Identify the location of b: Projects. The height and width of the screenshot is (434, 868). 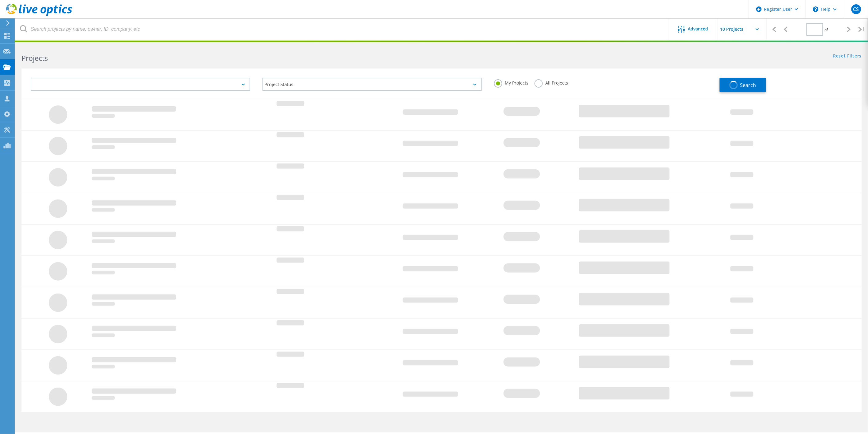
(35, 58).